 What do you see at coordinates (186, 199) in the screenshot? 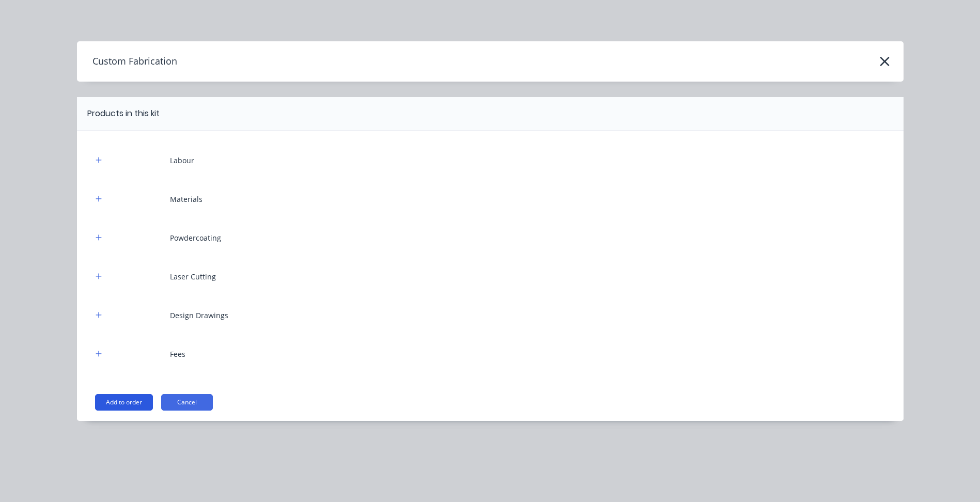
I see `div: Materials` at bounding box center [186, 199].